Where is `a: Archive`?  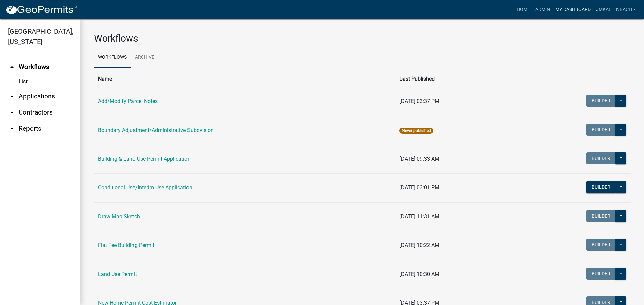
a: Archive is located at coordinates (144, 58).